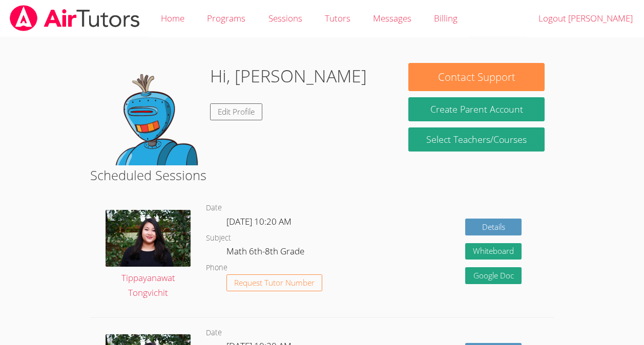 This screenshot has height=345, width=644. I want to click on a: Google Doc, so click(493, 275).